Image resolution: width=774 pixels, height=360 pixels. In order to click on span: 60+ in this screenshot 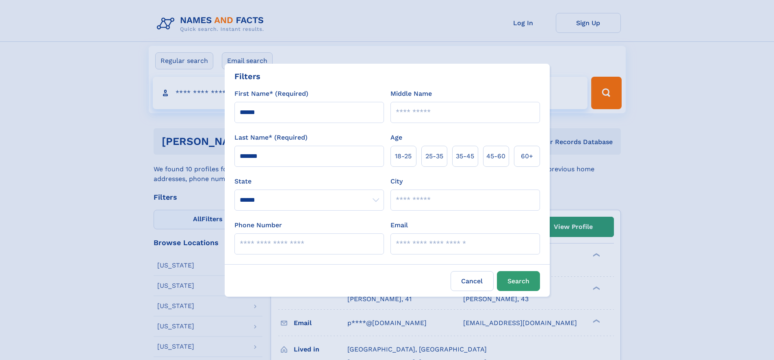, I will do `click(527, 156)`.